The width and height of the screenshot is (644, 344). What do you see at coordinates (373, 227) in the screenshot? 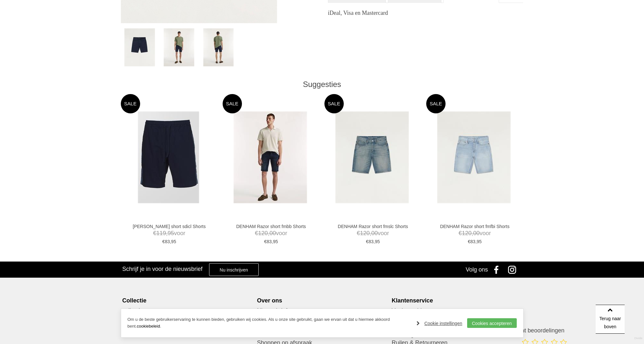
I see `a: DENHAM Razor short fmslc Shorts` at bounding box center [373, 227].